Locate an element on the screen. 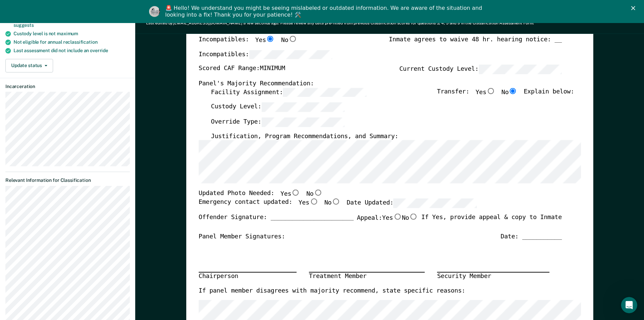 The width and height of the screenshot is (644, 320). label: Current Custody Level: is located at coordinates (480, 69).